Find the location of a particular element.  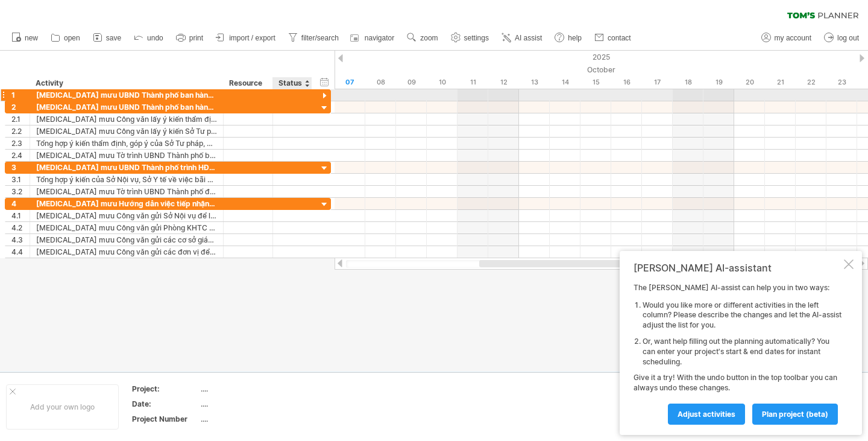

span: print is located at coordinates (196, 38).